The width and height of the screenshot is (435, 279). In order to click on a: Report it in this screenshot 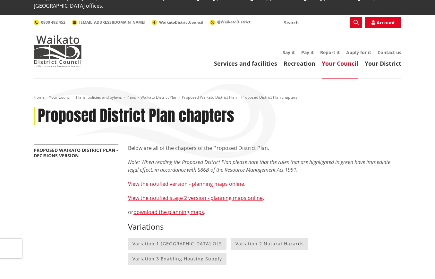, I will do `click(330, 52)`.